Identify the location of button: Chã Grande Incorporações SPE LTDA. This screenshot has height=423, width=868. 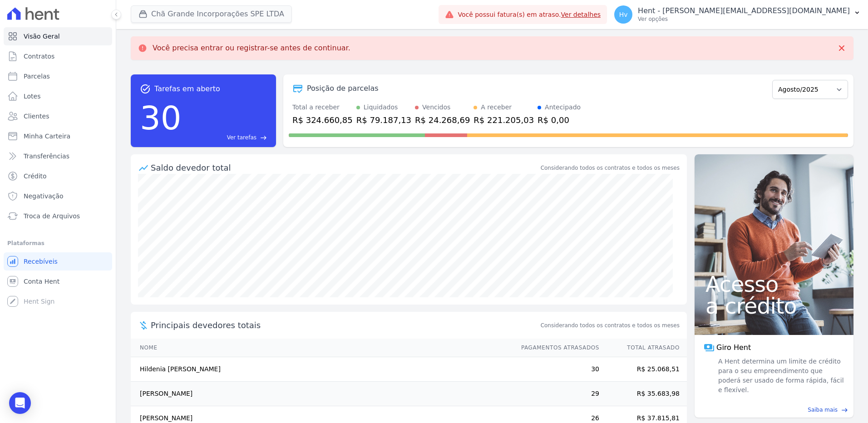
(211, 14).